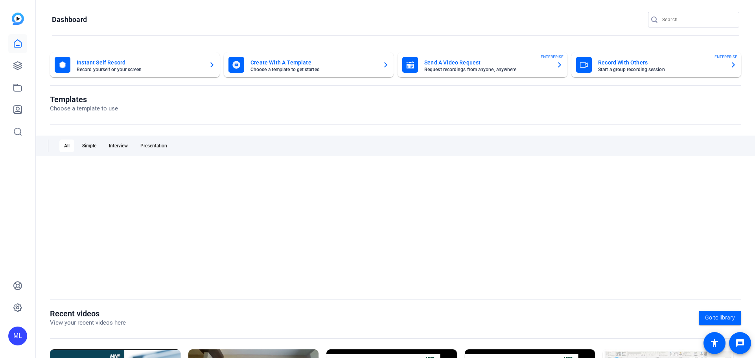 Image resolution: width=755 pixels, height=358 pixels. I want to click on a: Go to library, so click(720, 318).